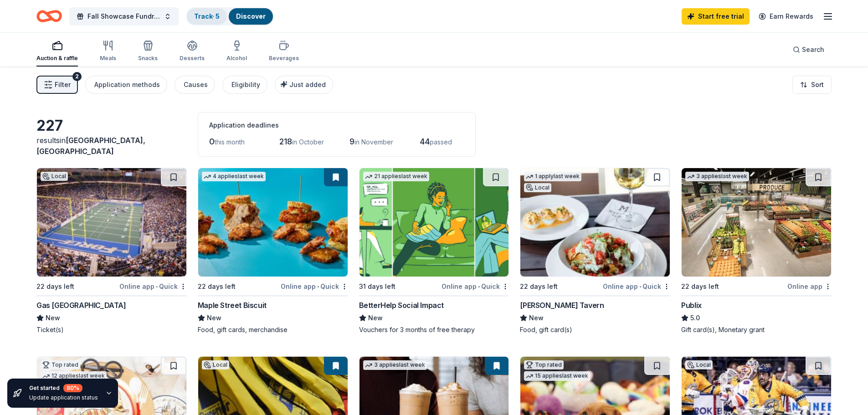  Describe the element at coordinates (756, 251) in the screenshot. I see `a: Image for Publix3 applieslast week22 days leftOnline appPublix5.0Gift card(s), Monetary grant` at that location.